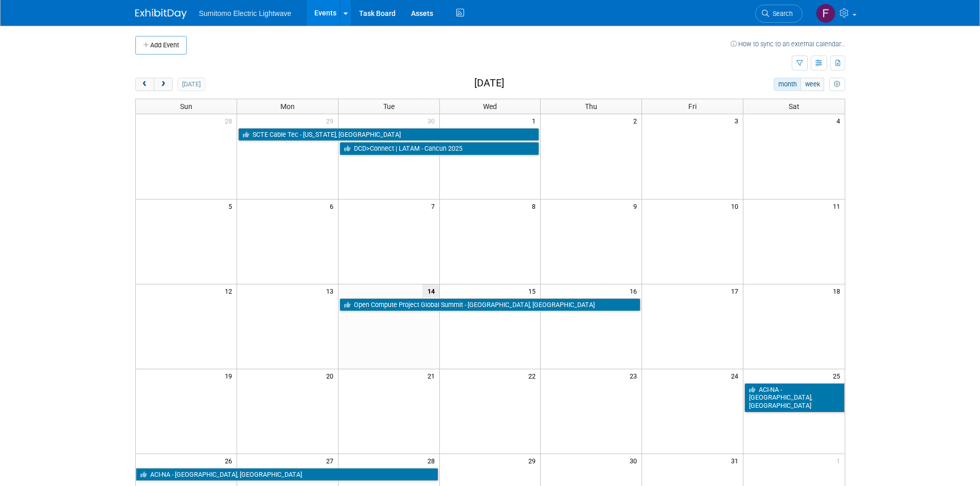  What do you see at coordinates (389, 106) in the screenshot?
I see `span: Tue` at bounding box center [389, 106].